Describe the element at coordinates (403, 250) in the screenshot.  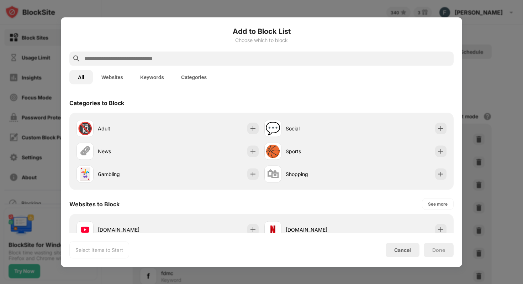
I see `div: Cancel` at that location.